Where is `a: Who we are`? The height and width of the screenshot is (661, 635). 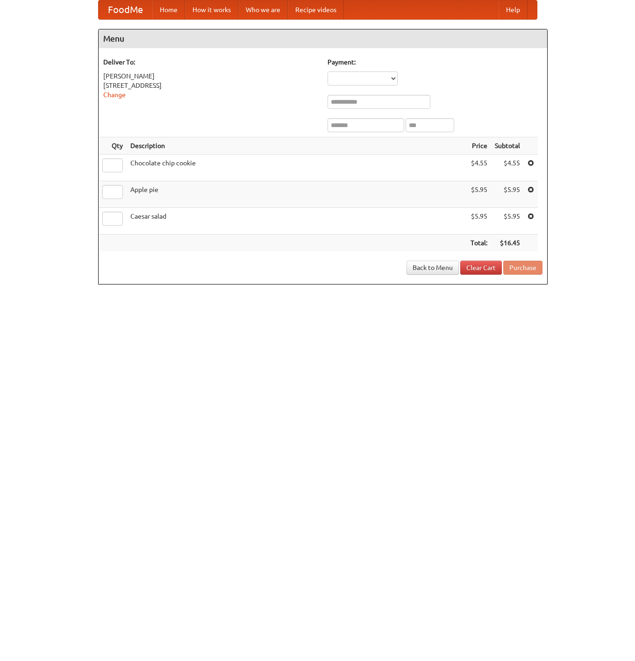 a: Who we are is located at coordinates (263, 10).